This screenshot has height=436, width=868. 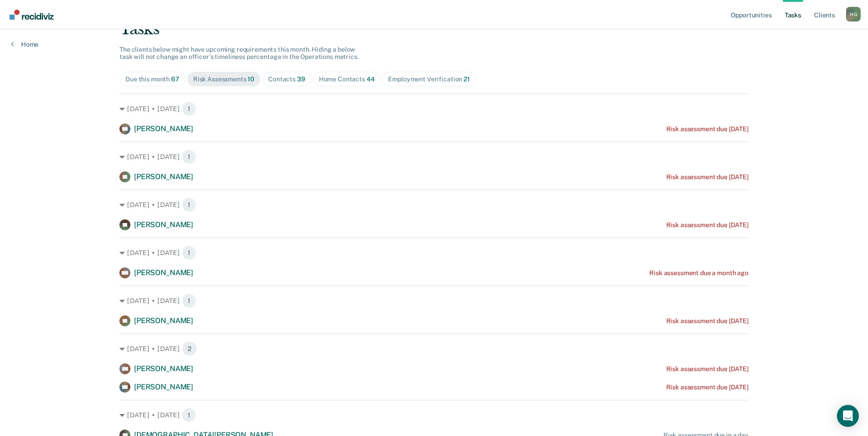 What do you see at coordinates (239, 53) in the screenshot?
I see `span: The clients below might have upcoming requirements this month. Hiding a below task will not chang...` at bounding box center [239, 53].